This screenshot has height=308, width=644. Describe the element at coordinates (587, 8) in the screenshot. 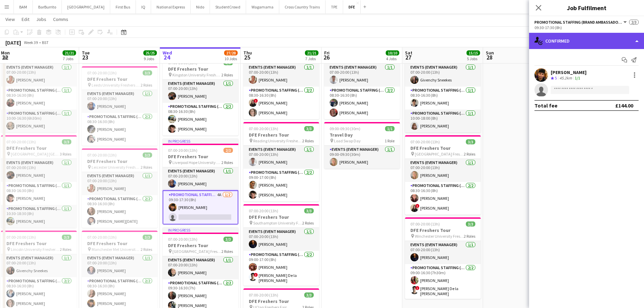

I see `h3: Job Fulfilment` at that location.